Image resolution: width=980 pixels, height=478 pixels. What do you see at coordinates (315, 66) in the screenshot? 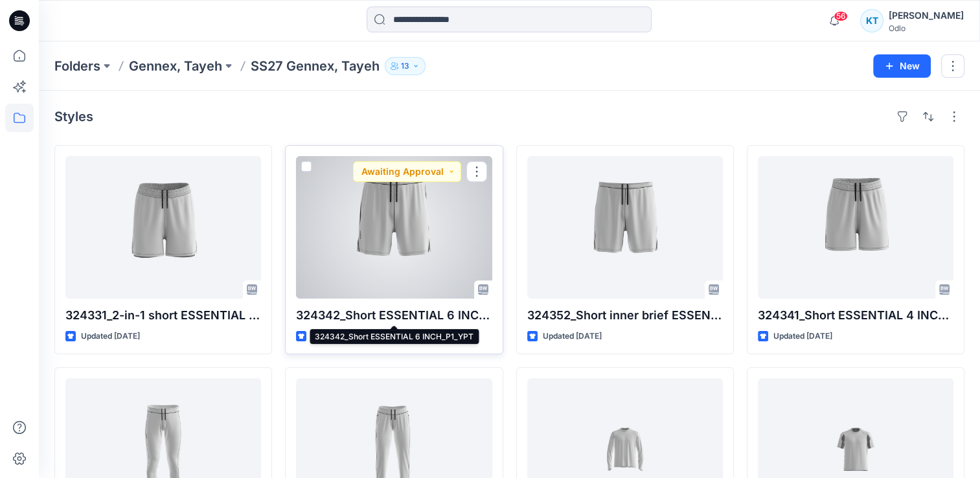
I see `p: SS27 Gennex, Tayeh` at bounding box center [315, 66].